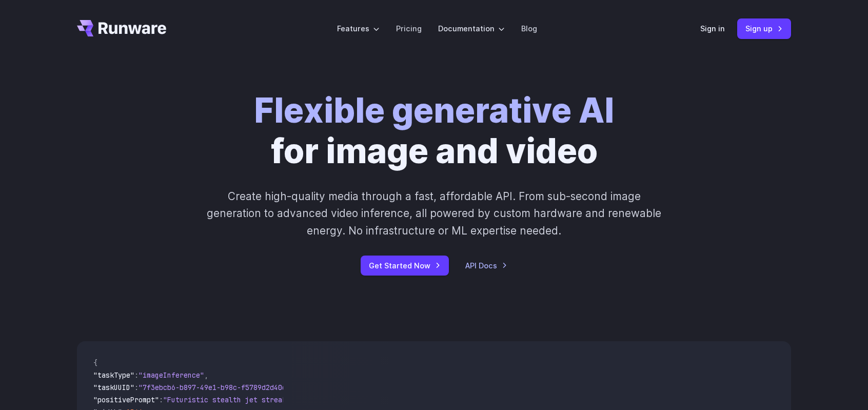  What do you see at coordinates (114, 376) in the screenshot?
I see `span: "taskType"` at bounding box center [114, 376].